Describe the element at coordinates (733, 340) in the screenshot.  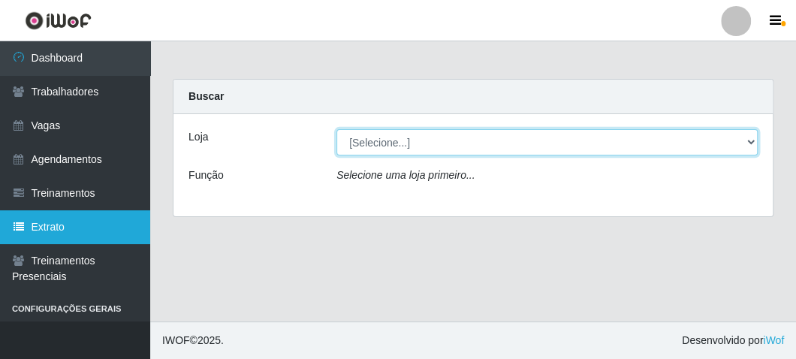
I see `span: Desenvolvido por` at that location.